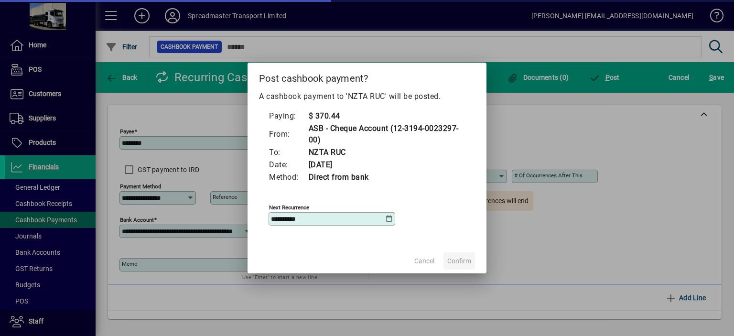 The image size is (734, 336). Describe the element at coordinates (367, 76) in the screenshot. I see `h2: Post cashbook payment?` at that location.